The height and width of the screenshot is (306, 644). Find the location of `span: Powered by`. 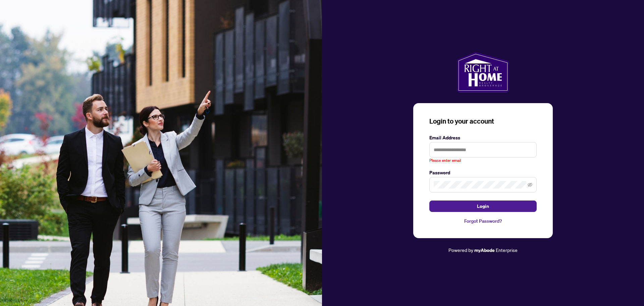

span: Powered by is located at coordinates (461, 250).